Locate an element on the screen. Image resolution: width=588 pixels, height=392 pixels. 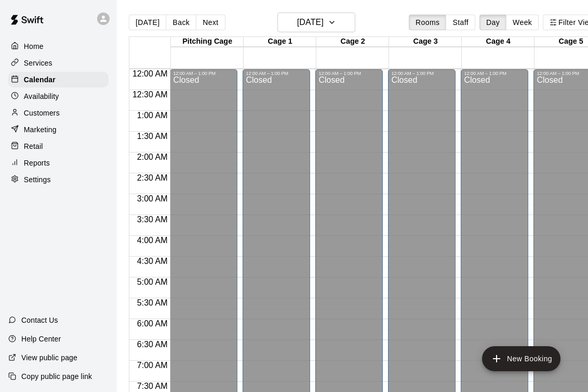
span: 5:00 AM is located at coordinates (152, 282).